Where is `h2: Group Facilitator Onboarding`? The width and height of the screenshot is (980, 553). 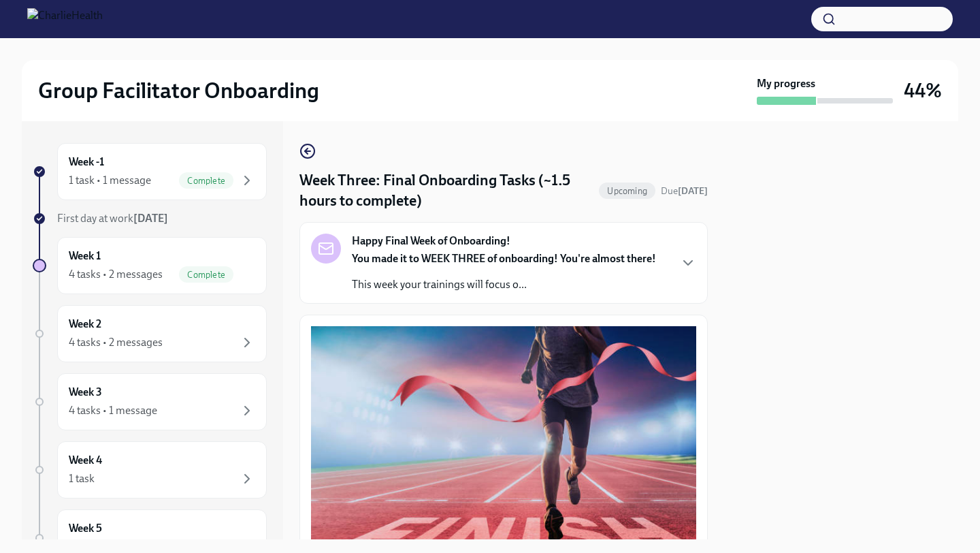
h2: Group Facilitator Onboarding is located at coordinates (179, 91).